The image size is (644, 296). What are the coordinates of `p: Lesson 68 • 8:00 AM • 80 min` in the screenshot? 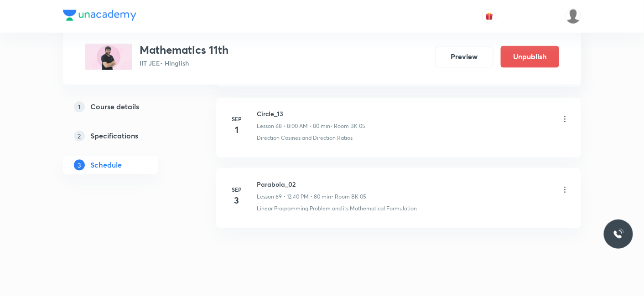 It's located at (293, 127).